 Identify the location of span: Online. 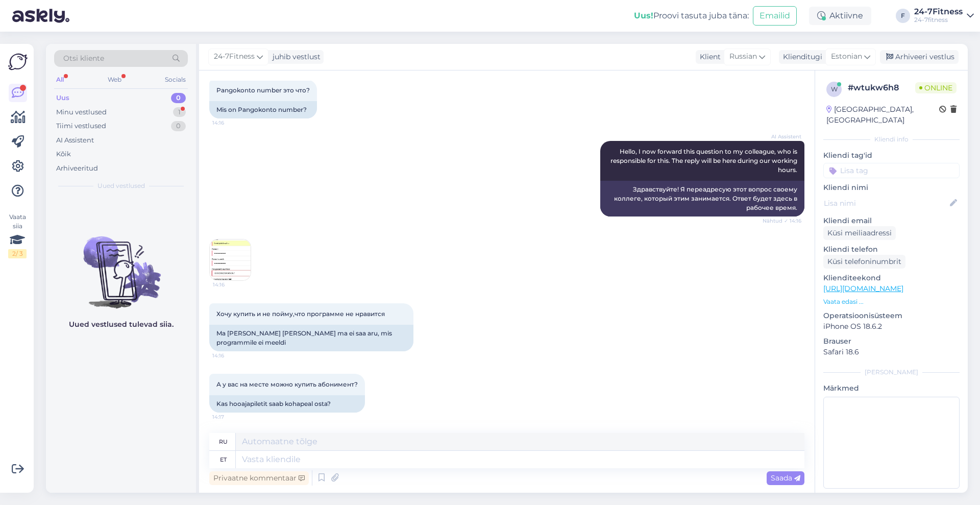
(935, 88).